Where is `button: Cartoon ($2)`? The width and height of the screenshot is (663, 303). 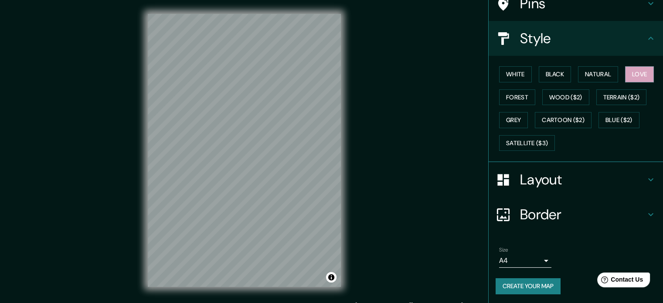 button: Cartoon ($2) is located at coordinates (564, 120).